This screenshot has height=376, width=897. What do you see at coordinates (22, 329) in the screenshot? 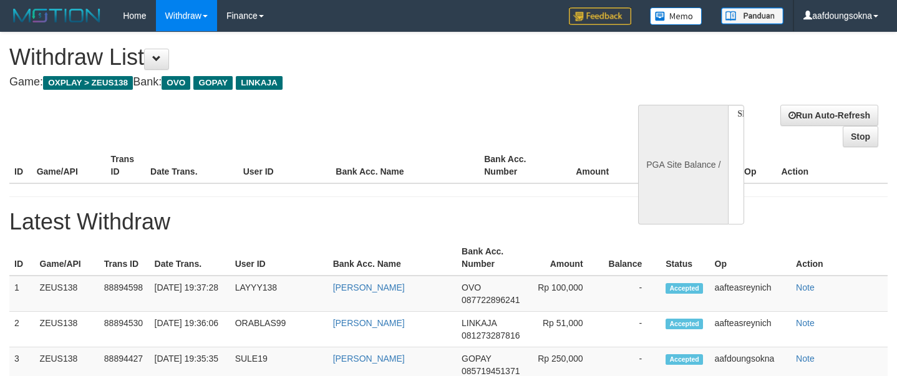
I see `td: 2` at bounding box center [22, 329].